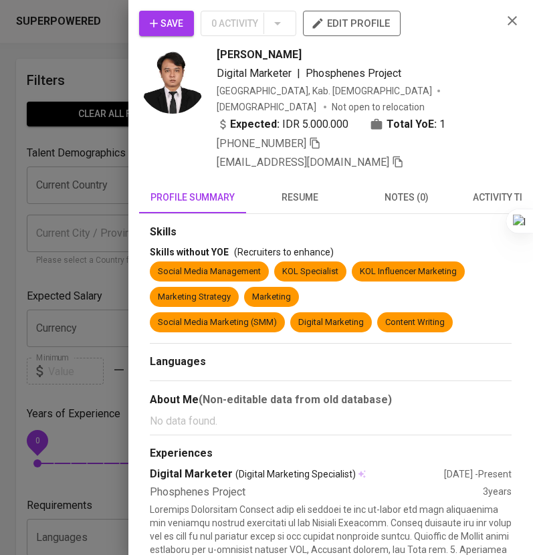 The image size is (533, 555). I want to click on div: Phosphenes Project, so click(316, 492).